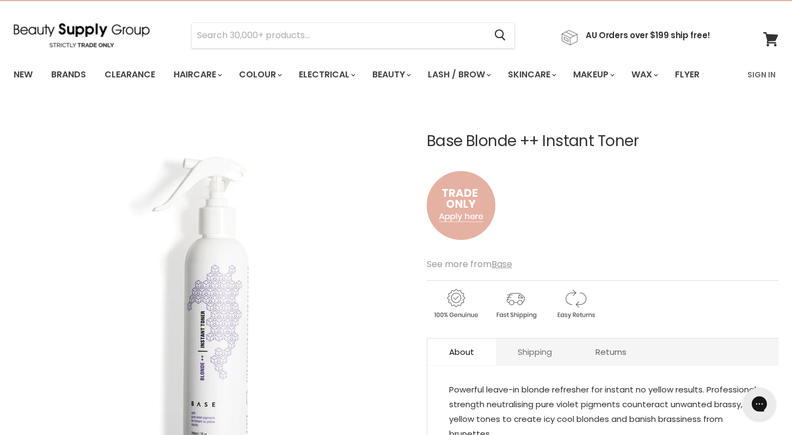  Describe the element at coordinates (69, 75) in the screenshot. I see `a: Brands` at that location.